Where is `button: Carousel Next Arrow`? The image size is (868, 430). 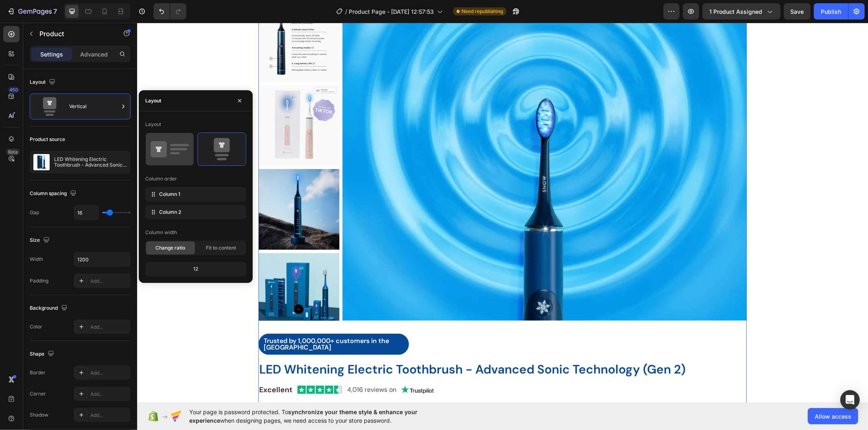
button: Carousel Next Arrow is located at coordinates (161, 287).